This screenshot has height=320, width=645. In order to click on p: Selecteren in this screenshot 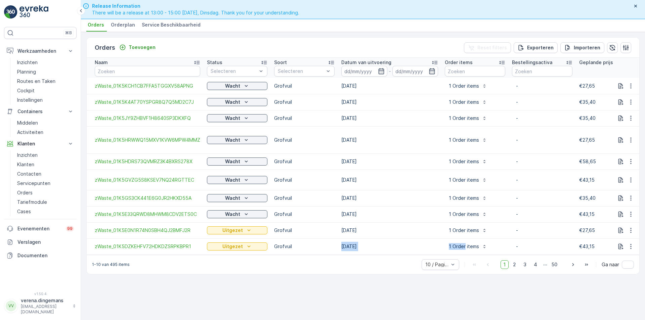, I will do `click(234, 71)`.